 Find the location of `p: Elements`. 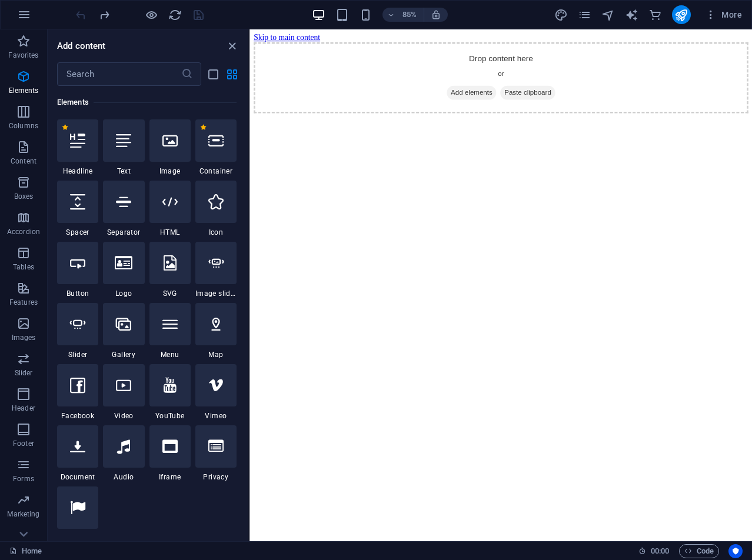

p: Elements is located at coordinates (24, 90).